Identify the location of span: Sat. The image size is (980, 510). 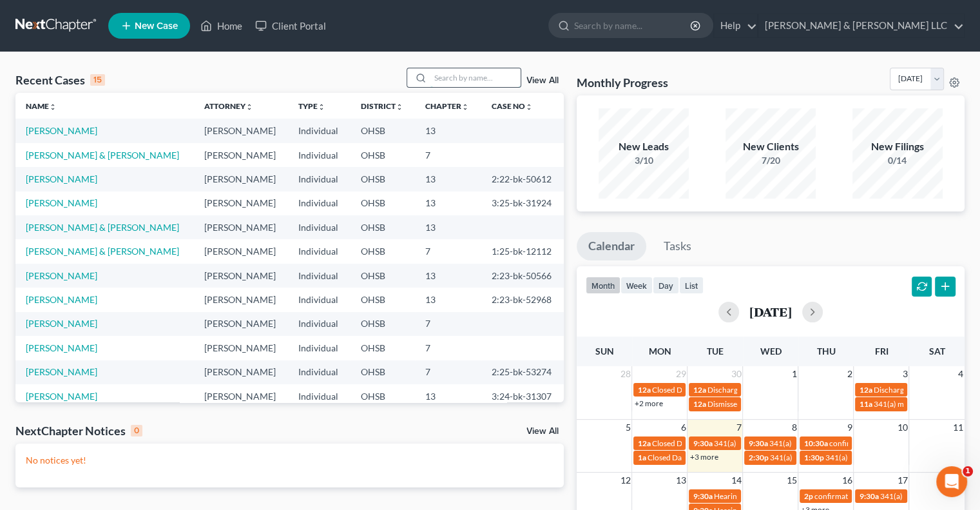
(936, 351).